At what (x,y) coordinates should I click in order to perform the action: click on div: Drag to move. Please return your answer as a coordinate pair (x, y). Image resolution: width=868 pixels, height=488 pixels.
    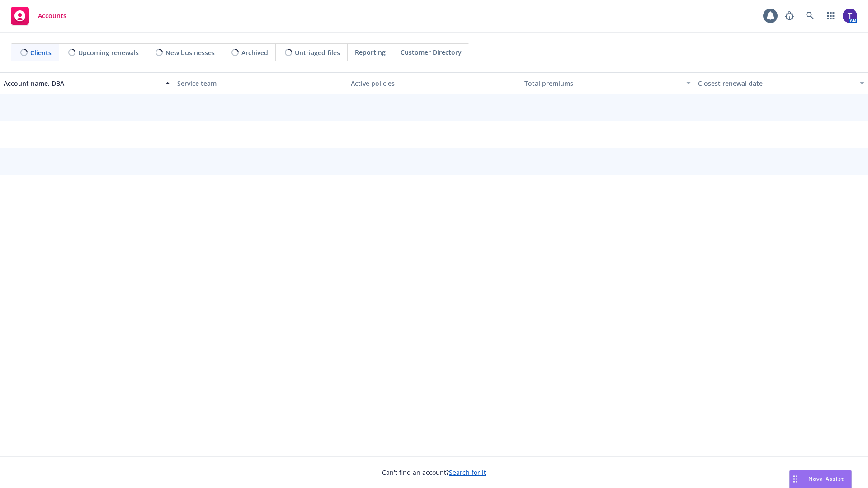
    Looking at the image, I should click on (795, 479).